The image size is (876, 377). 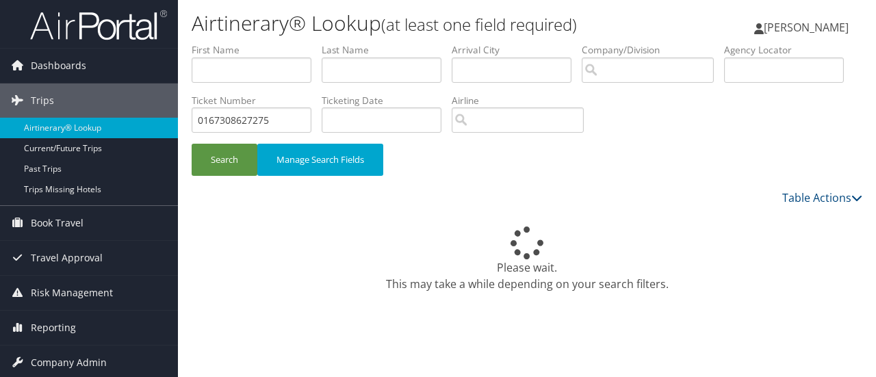 I want to click on label: Arrival City, so click(x=517, y=50).